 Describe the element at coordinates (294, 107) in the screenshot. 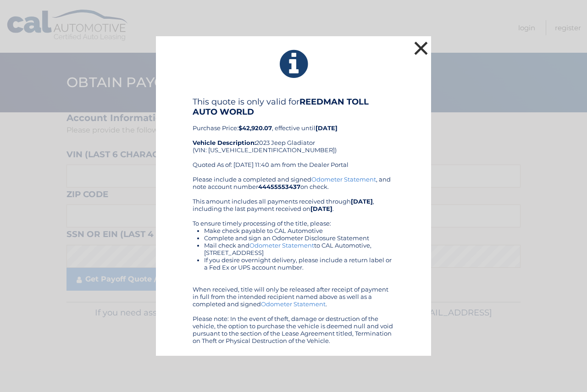

I see `h4: This quote is only valid for` at that location.